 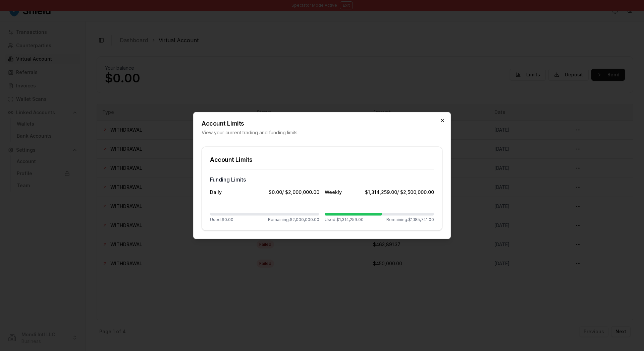 What do you see at coordinates (322, 133) in the screenshot?
I see `p: View your current trading and funding limits` at bounding box center [322, 133].